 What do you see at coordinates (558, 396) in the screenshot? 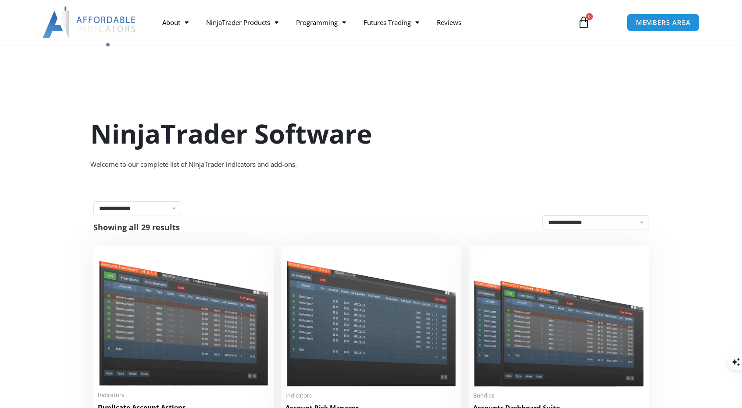
I see `span: Bundles` at bounding box center [558, 396].